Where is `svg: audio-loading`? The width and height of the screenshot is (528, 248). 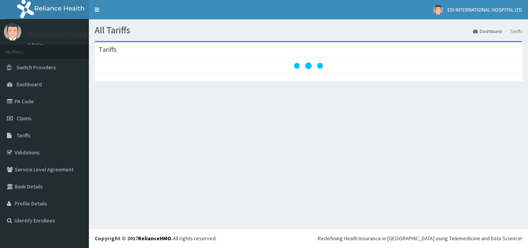
svg: audio-loading is located at coordinates (308, 66).